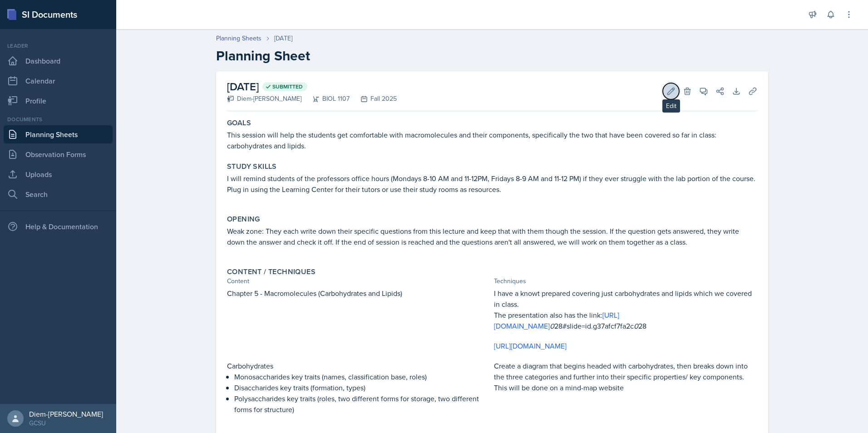 Image resolution: width=868 pixels, height=433 pixels. Describe the element at coordinates (58, 81) in the screenshot. I see `a: Calendar` at that location.